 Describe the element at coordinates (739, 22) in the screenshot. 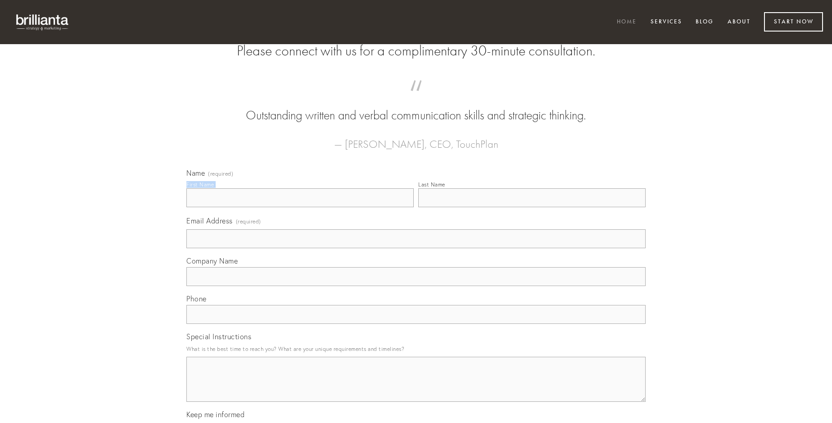

I see `a: About` at that location.